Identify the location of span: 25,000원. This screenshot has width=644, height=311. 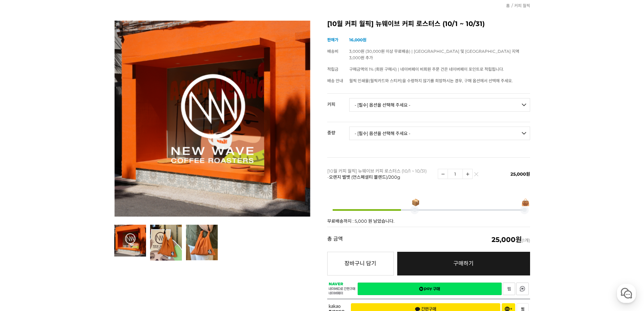
(520, 174).